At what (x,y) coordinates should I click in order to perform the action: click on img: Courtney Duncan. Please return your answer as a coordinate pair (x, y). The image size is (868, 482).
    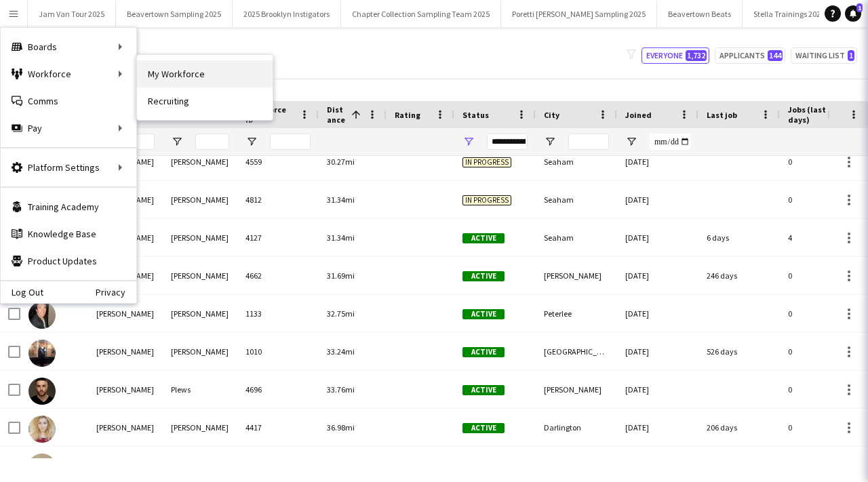
    Looking at the image, I should click on (42, 429).